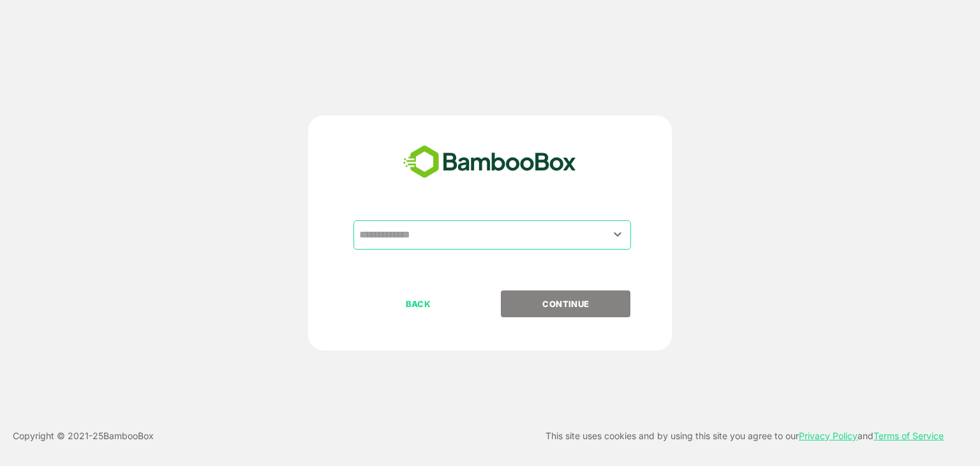 This screenshot has width=980, height=466. I want to click on button: Open, so click(617, 234).